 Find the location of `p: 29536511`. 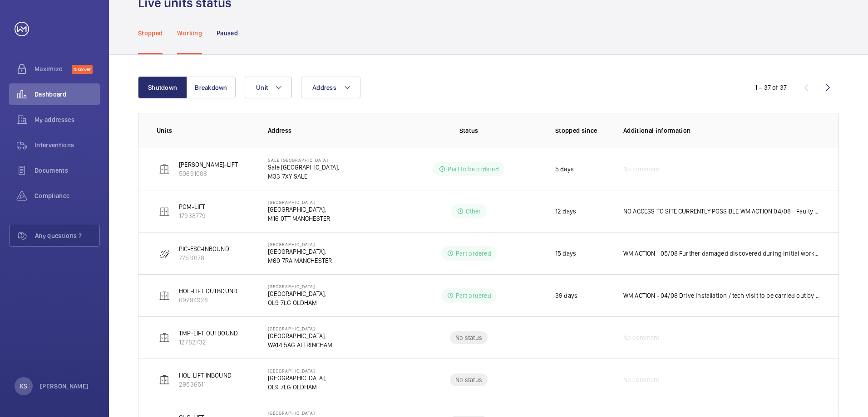

p: 29536511 is located at coordinates (205, 385).